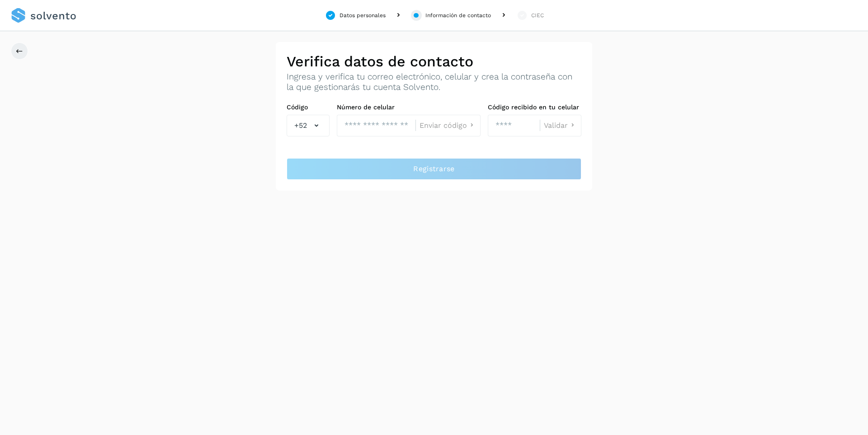  Describe the element at coordinates (363, 15) in the screenshot. I see `div: Datos personales` at that location.